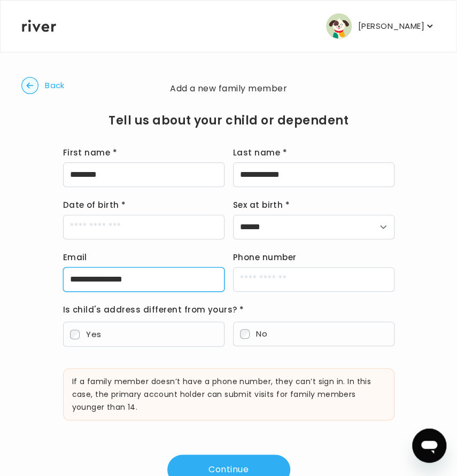  What do you see at coordinates (229, 310) in the screenshot?
I see `label: Is child's address different from yours? *` at bounding box center [229, 310].